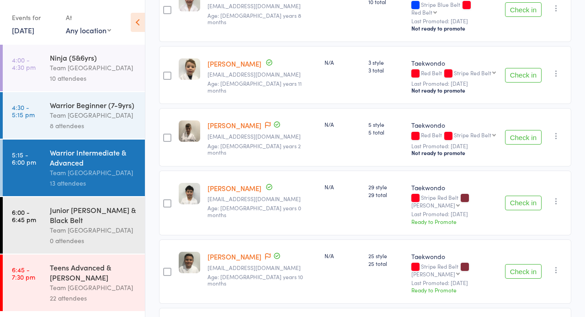  I want to click on time: 4:30 - 5:15 pm, so click(23, 111).